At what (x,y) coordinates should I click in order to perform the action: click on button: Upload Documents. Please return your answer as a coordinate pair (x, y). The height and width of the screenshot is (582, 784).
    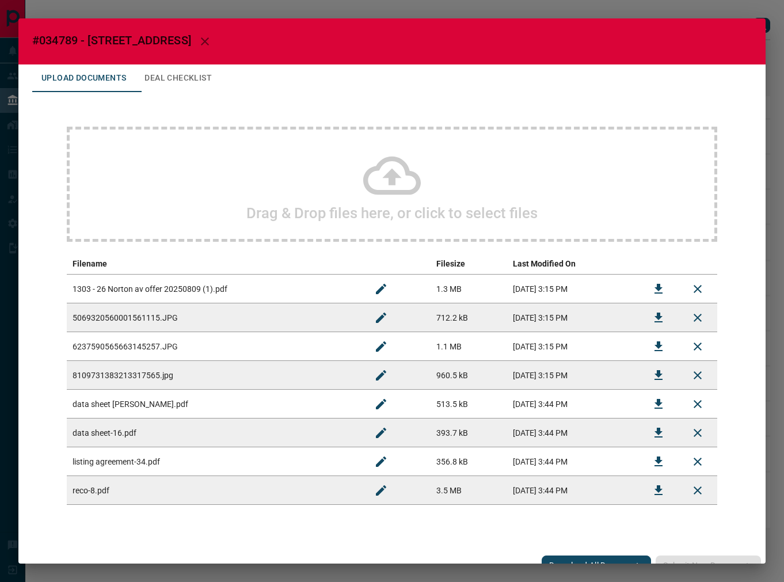
    Looking at the image, I should click on (83, 78).